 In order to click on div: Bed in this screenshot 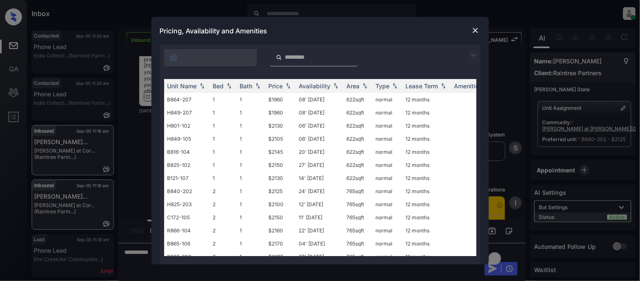, I will do `click(219, 86)`.